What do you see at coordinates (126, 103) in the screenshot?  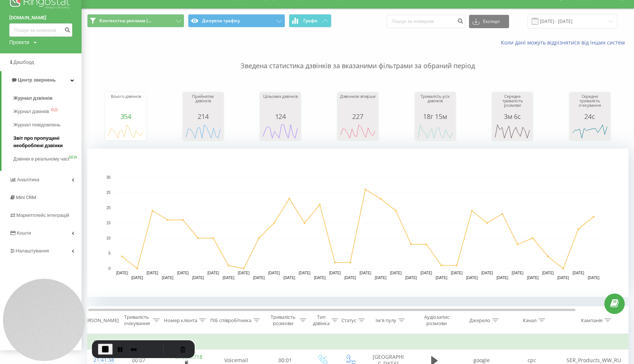 I see `div: Всього дзвінків` at bounding box center [126, 103].